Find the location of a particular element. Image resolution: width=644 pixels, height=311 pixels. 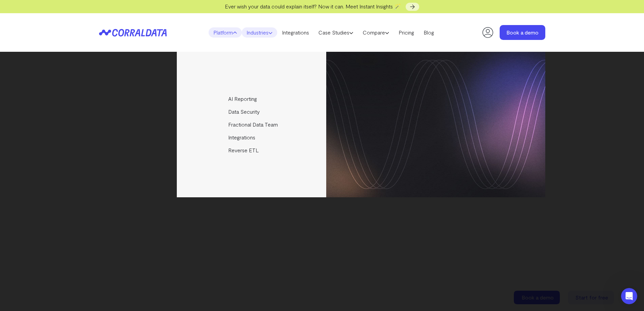

a: Industries is located at coordinates (259, 33).